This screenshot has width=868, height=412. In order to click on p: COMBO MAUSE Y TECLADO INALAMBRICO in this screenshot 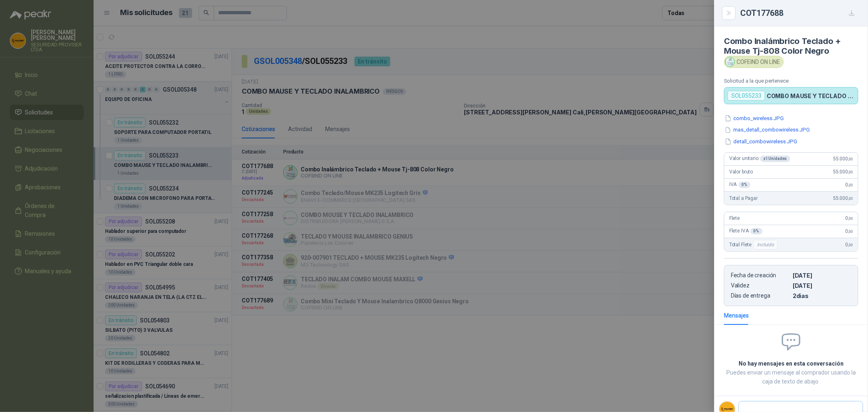, I will do `click(810, 96)`.